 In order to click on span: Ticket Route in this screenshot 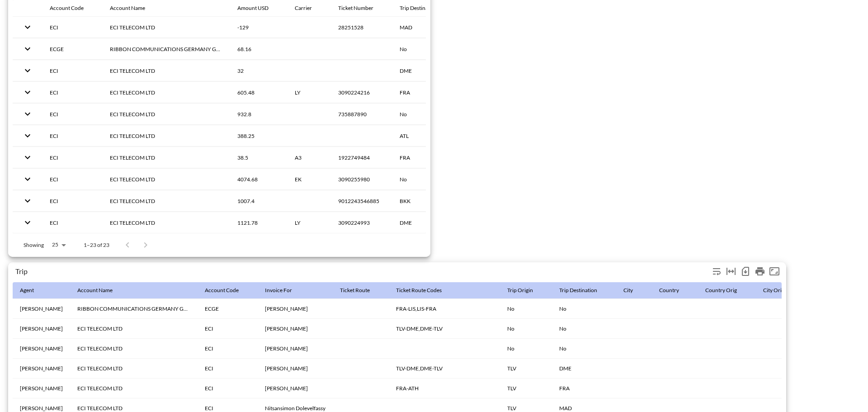, I will do `click(361, 290)`.